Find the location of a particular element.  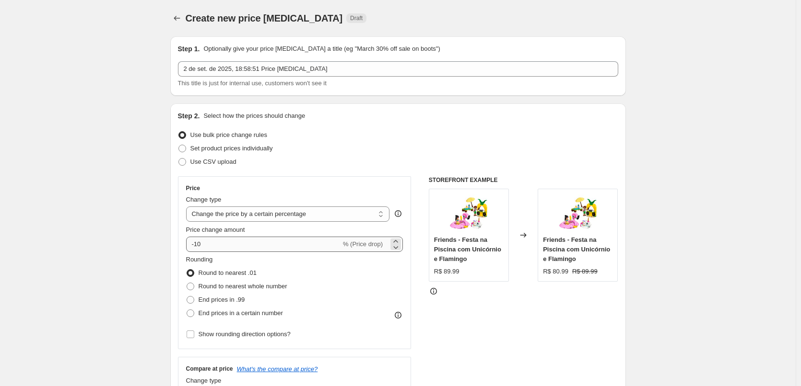

h3: Compare at price is located at coordinates (210, 369).